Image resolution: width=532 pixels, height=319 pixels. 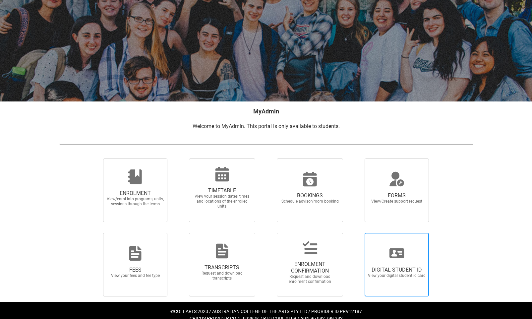 What do you see at coordinates (397, 201) in the screenshot?
I see `span: View/Create support request` at bounding box center [397, 201].